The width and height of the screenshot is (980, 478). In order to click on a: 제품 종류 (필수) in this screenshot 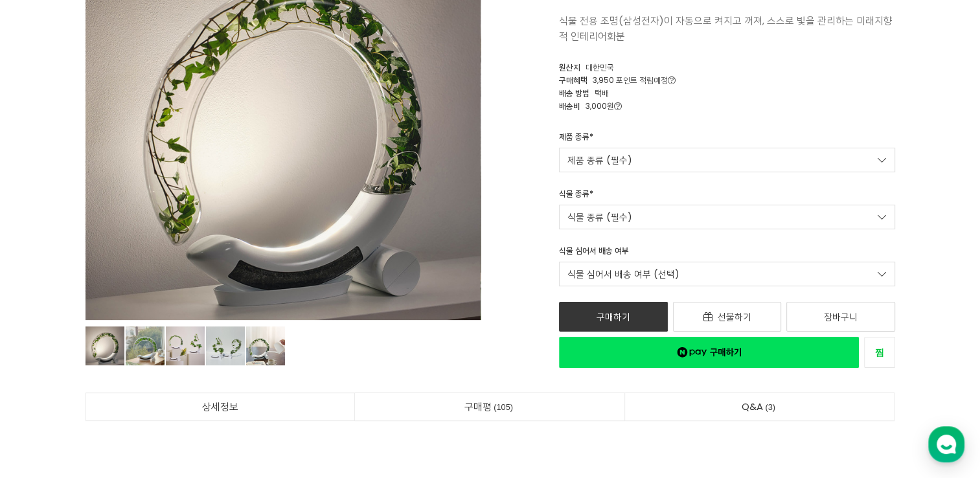, I will do `click(727, 160)`.